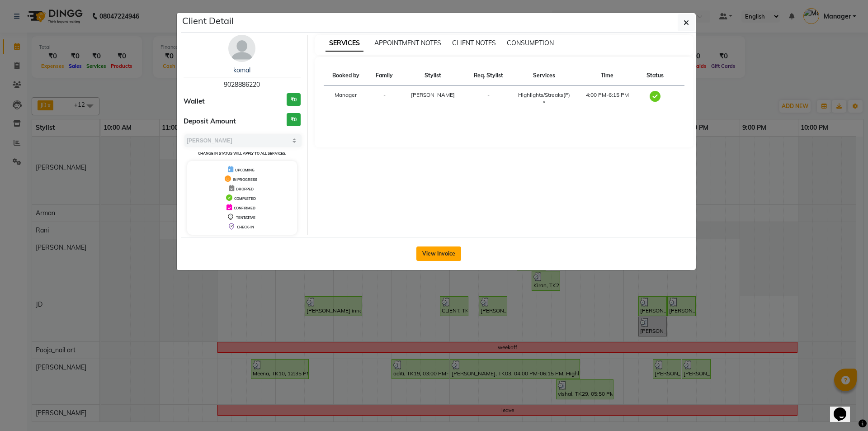 The width and height of the screenshot is (868, 431). I want to click on th: Req. Stylist, so click(488, 76).